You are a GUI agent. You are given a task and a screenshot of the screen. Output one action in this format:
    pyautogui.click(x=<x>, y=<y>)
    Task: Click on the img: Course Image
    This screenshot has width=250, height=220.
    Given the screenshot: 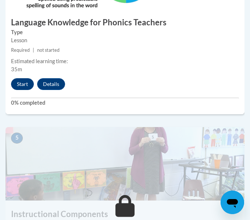 What is the action you would take?
    pyautogui.click(x=125, y=164)
    